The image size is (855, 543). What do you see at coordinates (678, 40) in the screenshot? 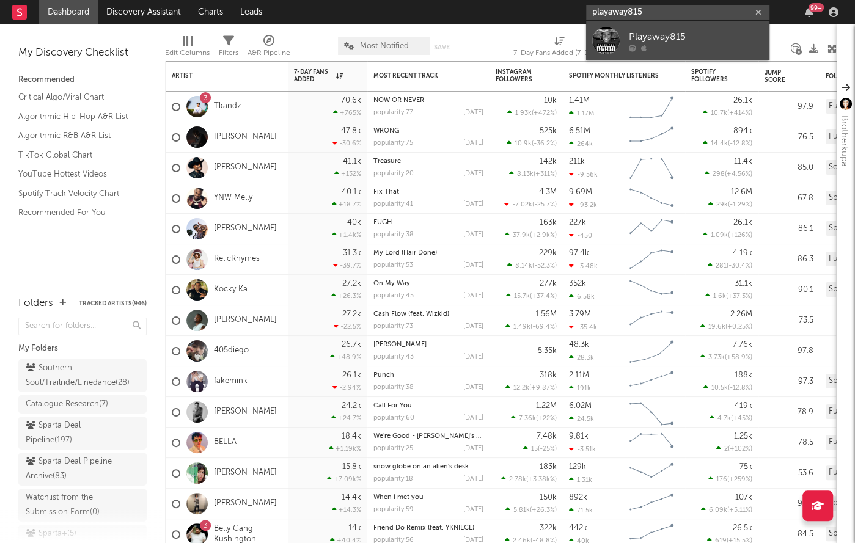
I see `a: Playaway815` at bounding box center [678, 40].